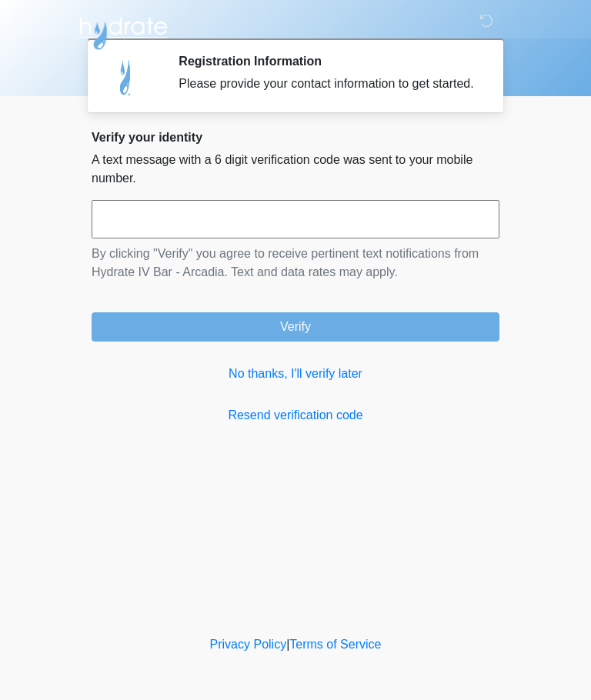 This screenshot has height=700, width=591. What do you see at coordinates (296, 169) in the screenshot?
I see `p: A text message with a 6 digit verification code was sent to your mobile number.` at bounding box center [296, 169].